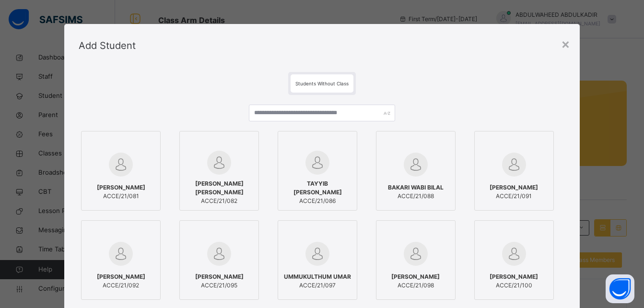 The width and height of the screenshot is (644, 308). Describe the element at coordinates (322, 83) in the screenshot. I see `span: Students Without Class` at that location.